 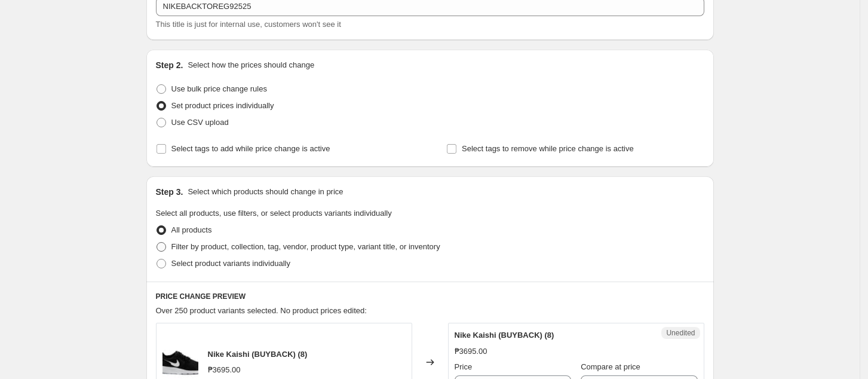 What do you see at coordinates (192, 230) in the screenshot?
I see `span: All products` at bounding box center [192, 230].